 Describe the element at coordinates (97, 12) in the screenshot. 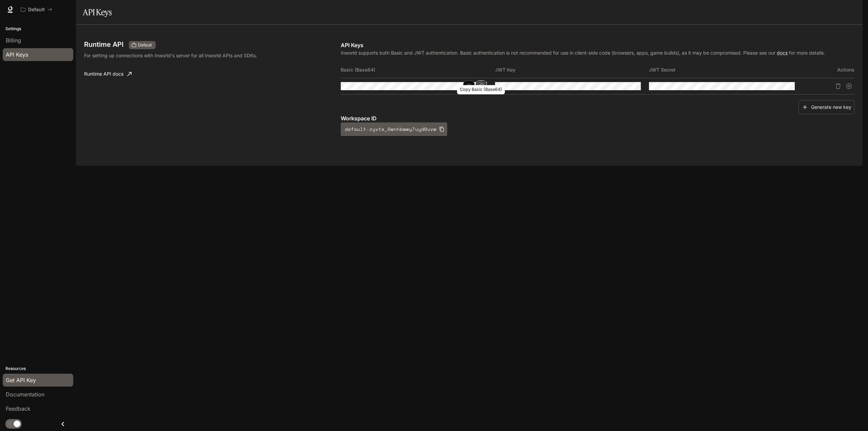

I see `h1: API Keys` at that location.